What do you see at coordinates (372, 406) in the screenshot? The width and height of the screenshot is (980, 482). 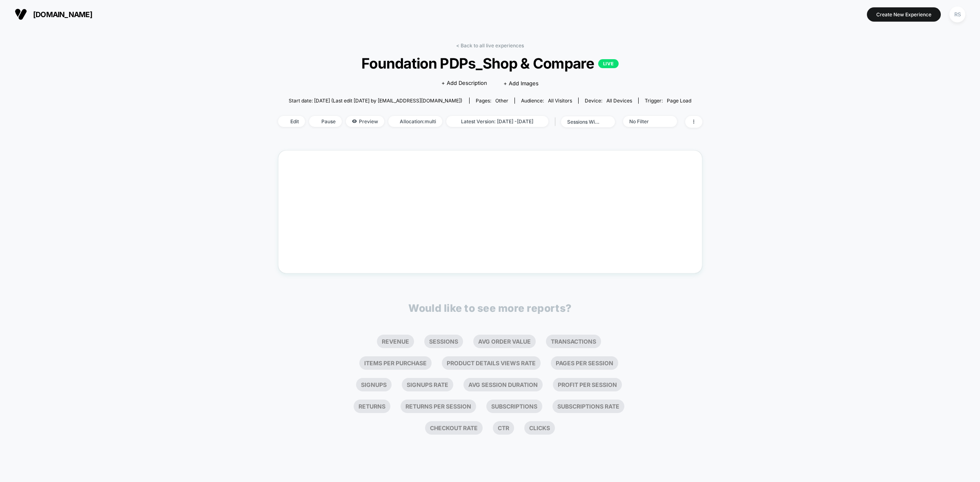 I see `li: Returns` at bounding box center [372, 406].